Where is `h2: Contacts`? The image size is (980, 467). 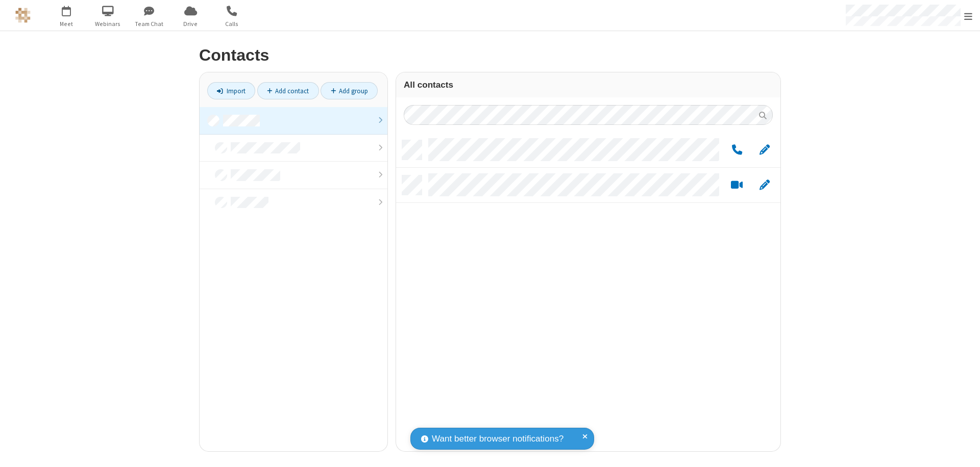
h2: Contacts is located at coordinates (490, 55).